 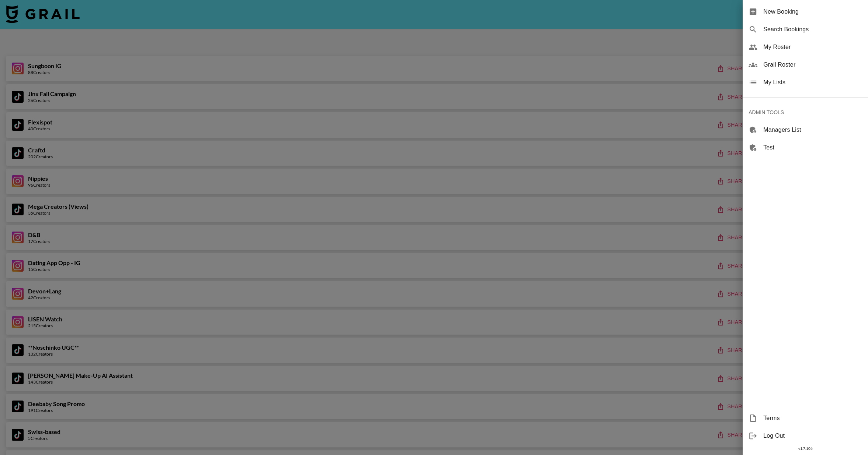 What do you see at coordinates (812, 83) in the screenshot?
I see `span: My Lists` at bounding box center [812, 83].